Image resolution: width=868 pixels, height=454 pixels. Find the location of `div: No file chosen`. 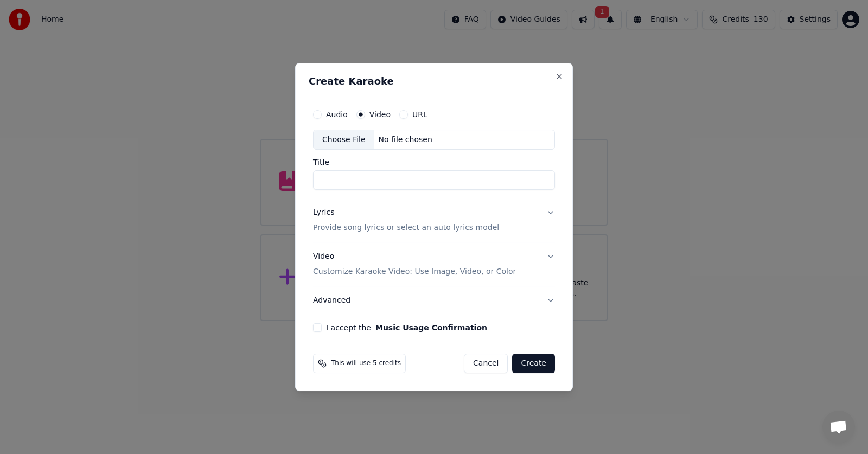

div: No file chosen is located at coordinates (405, 140).